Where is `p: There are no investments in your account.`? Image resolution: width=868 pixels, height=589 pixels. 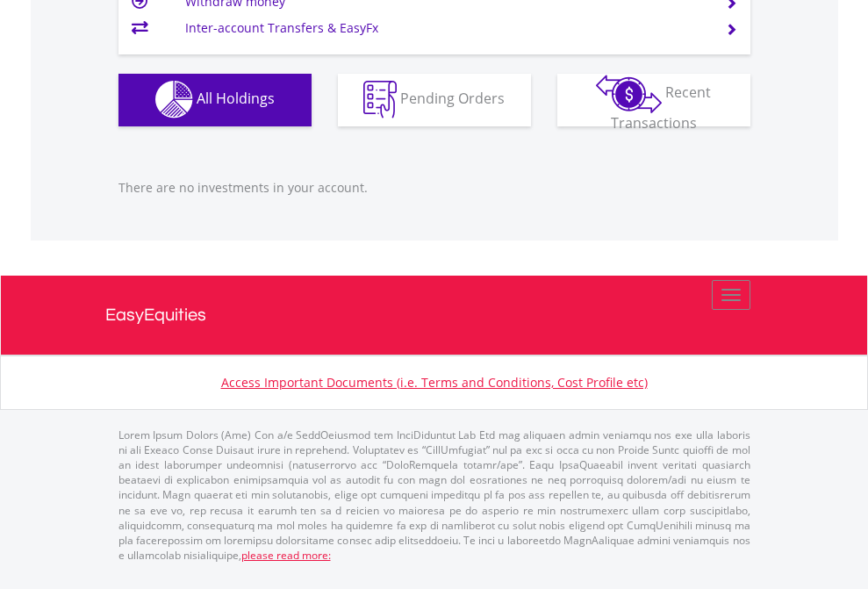 p: There are no investments in your account. is located at coordinates (434, 188).